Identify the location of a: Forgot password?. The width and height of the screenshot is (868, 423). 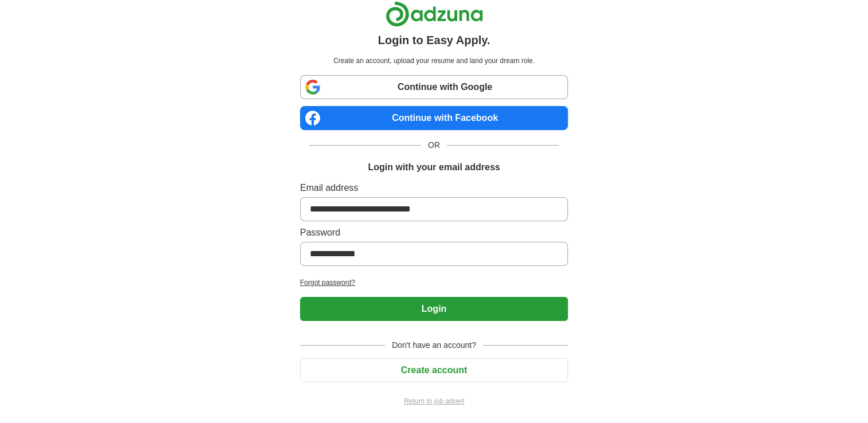
(434, 283).